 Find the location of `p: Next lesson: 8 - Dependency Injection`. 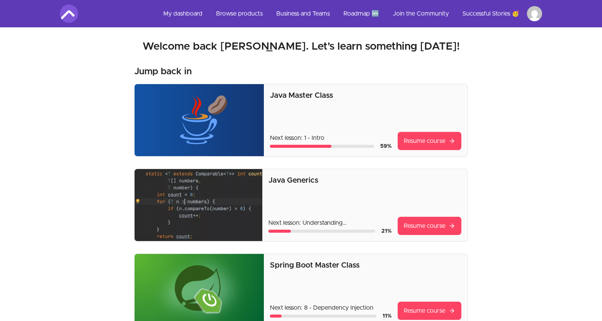

p: Next lesson: 8 - Dependency Injection is located at coordinates (330, 308).